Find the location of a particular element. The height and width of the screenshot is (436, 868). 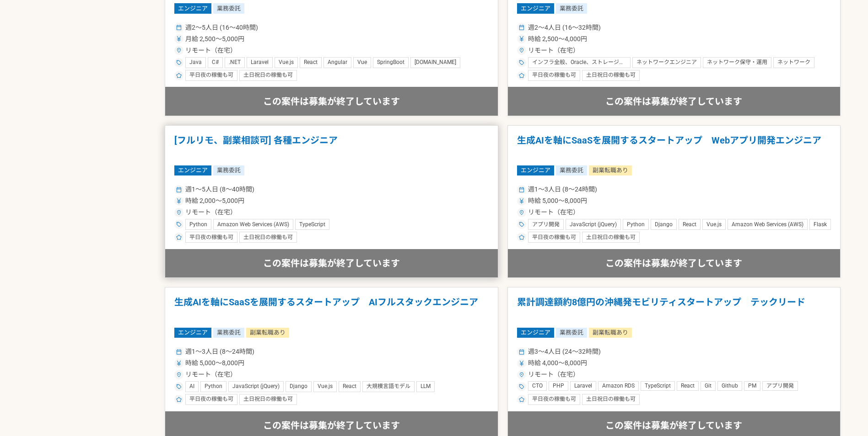

span: Git is located at coordinates (708, 386).